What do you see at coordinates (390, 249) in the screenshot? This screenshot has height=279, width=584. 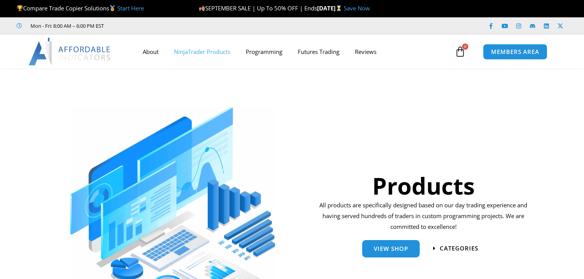 I see `span: View Shop` at bounding box center [390, 249].